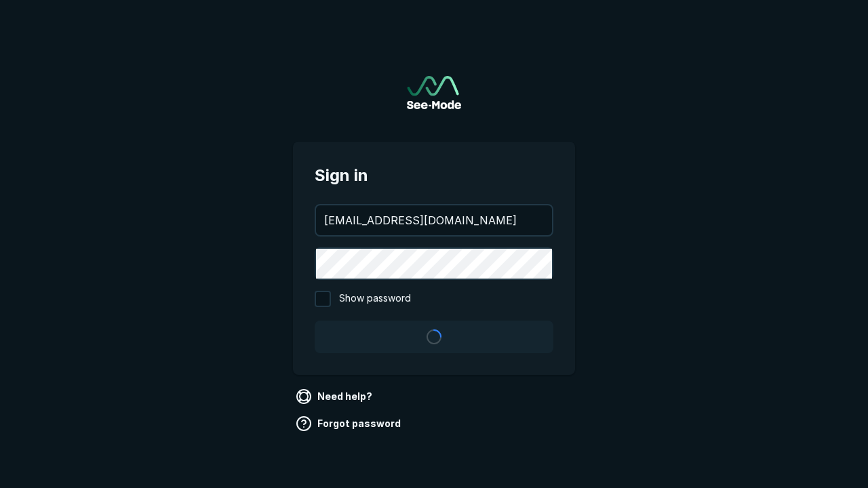  What do you see at coordinates (434, 220) in the screenshot?
I see `input: your@email.com` at bounding box center [434, 220].